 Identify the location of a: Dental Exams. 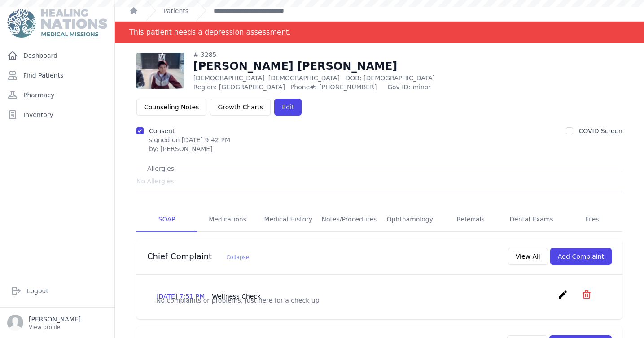
(531, 220).